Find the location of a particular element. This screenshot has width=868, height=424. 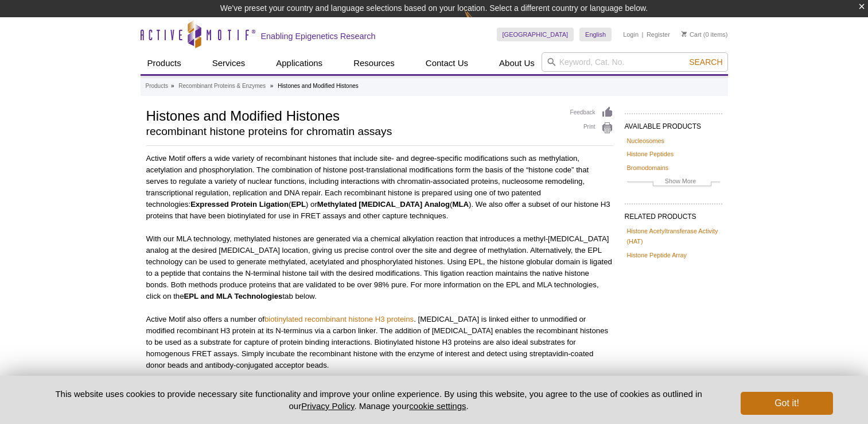

a: Histone Peptides is located at coordinates (650, 154).